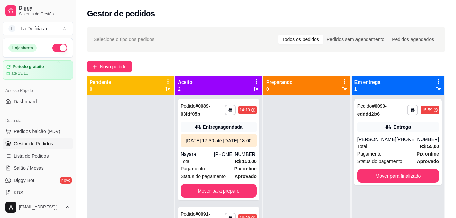 The height and width of the screenshot is (218, 456). What do you see at coordinates (20, 73) in the screenshot?
I see `article: até 13/10` at bounding box center [20, 73].